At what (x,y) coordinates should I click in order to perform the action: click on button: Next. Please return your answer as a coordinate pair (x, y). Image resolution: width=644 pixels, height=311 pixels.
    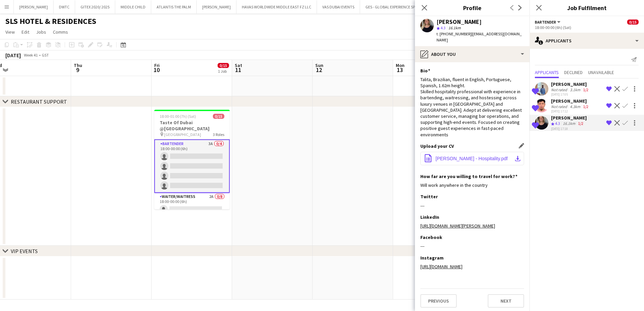
    Looking at the image, I should click on (506, 301).